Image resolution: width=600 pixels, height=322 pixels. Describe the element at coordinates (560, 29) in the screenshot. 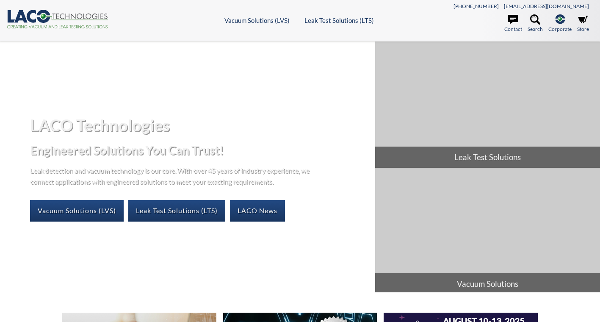

I see `span: Corporate` at that location.